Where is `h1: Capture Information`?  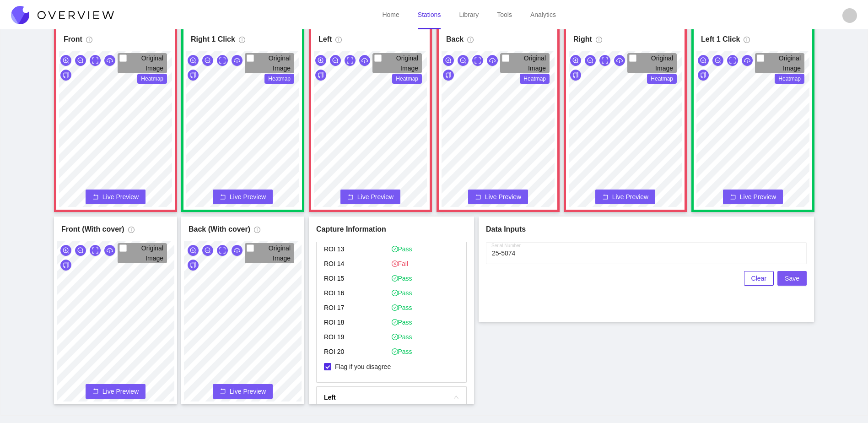
h1: Capture Information is located at coordinates (391, 230).